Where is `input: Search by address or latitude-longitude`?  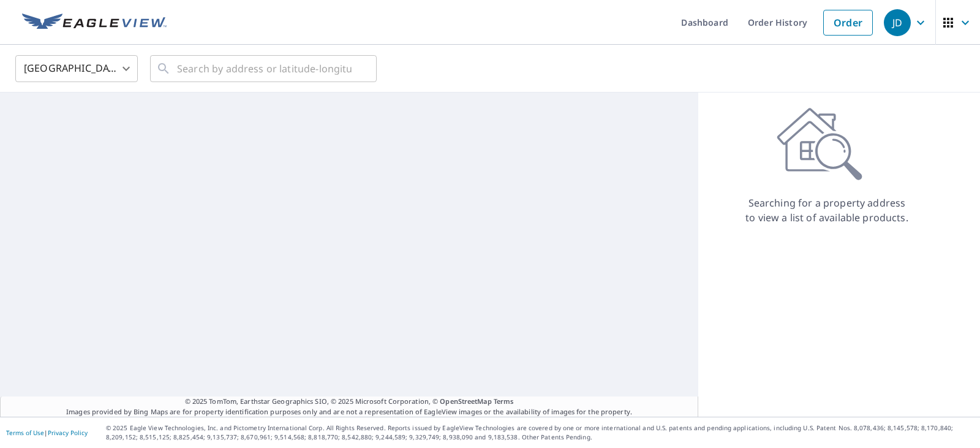
input: Search by address or latitude-longitude is located at coordinates (264, 68).